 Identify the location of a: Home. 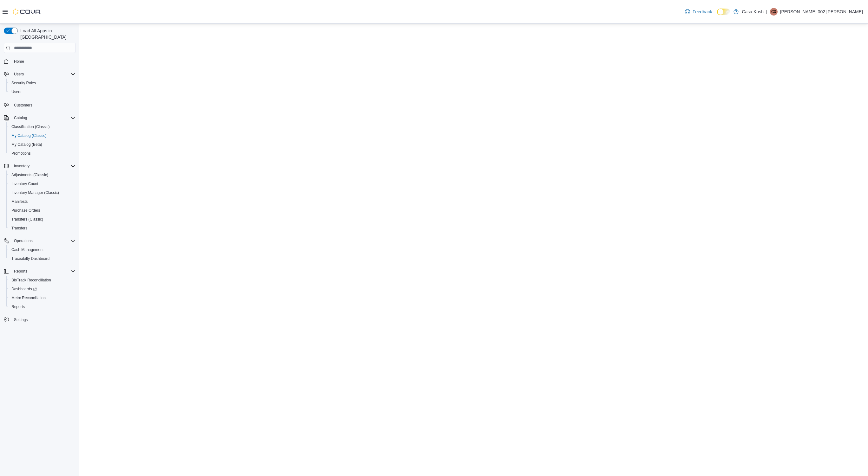
(19, 61).